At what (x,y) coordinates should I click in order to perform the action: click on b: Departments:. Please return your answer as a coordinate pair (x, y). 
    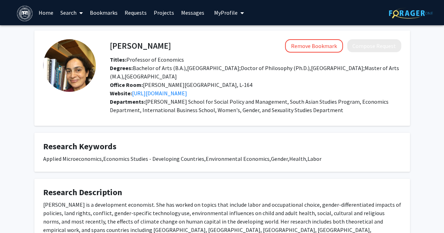
    Looking at the image, I should click on (127, 102).